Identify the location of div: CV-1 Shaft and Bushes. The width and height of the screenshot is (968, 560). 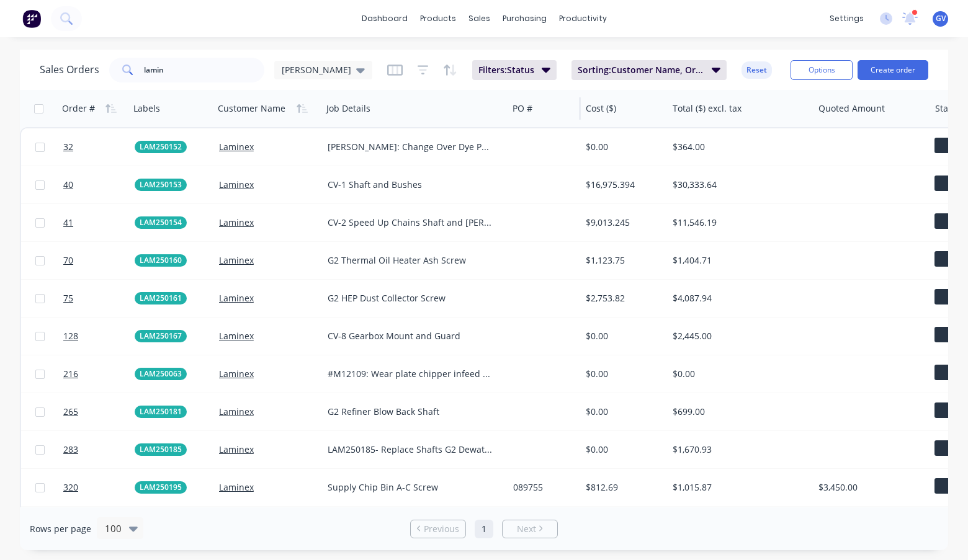
(410, 185).